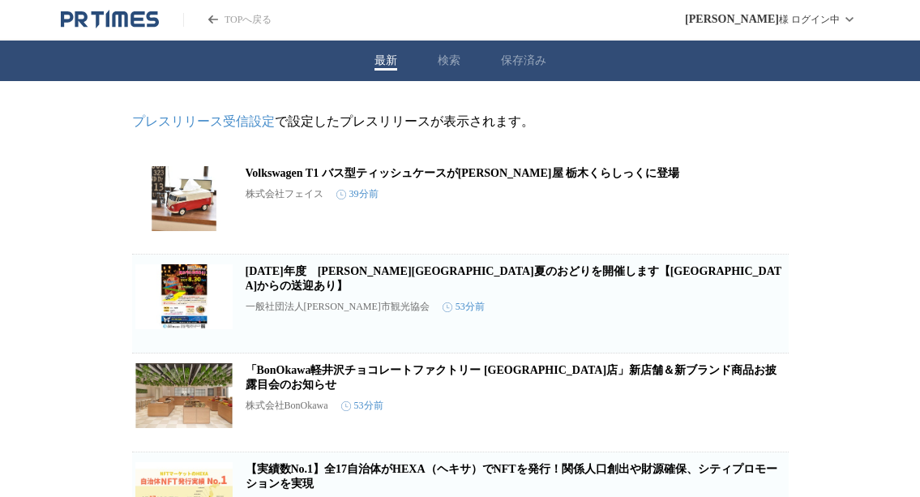 The image size is (920, 497). I want to click on p: 株式会社BonOkawa, so click(287, 405).